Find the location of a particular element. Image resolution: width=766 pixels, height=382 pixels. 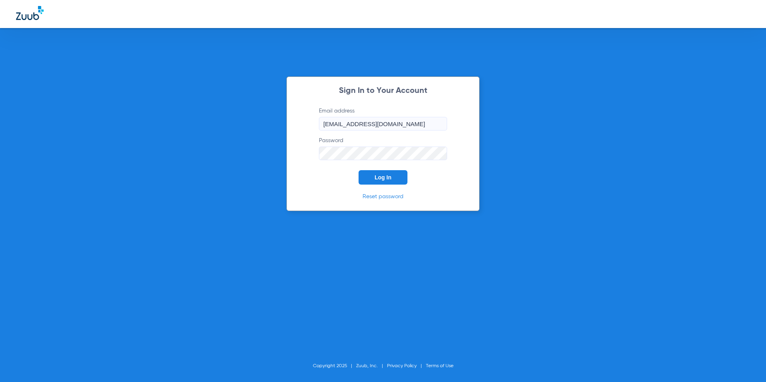

input: Password is located at coordinates (383, 153).